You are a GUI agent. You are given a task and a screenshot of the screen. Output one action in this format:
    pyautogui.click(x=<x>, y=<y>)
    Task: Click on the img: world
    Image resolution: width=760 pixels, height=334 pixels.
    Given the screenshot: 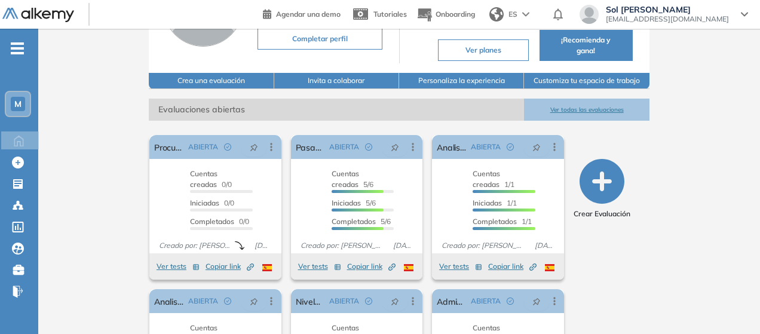 What is the action you would take?
    pyautogui.click(x=496, y=14)
    